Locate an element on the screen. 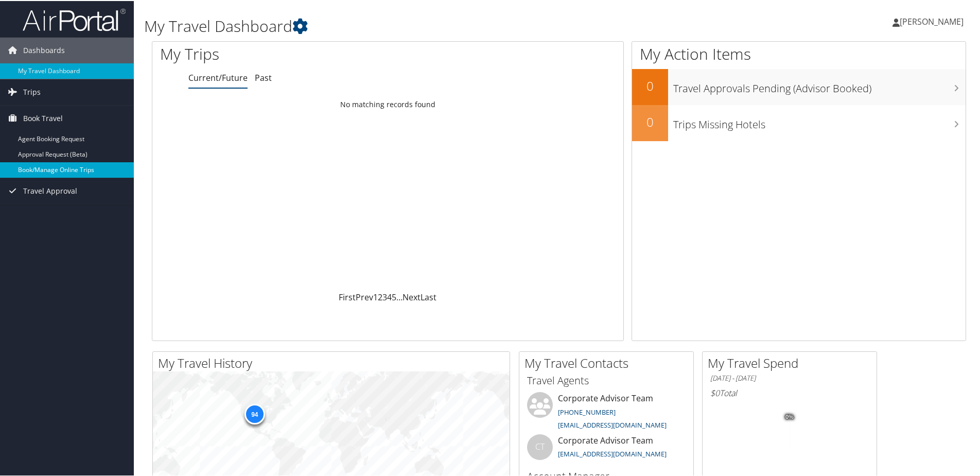 This screenshot has width=980, height=476. a: Past is located at coordinates (263, 77).